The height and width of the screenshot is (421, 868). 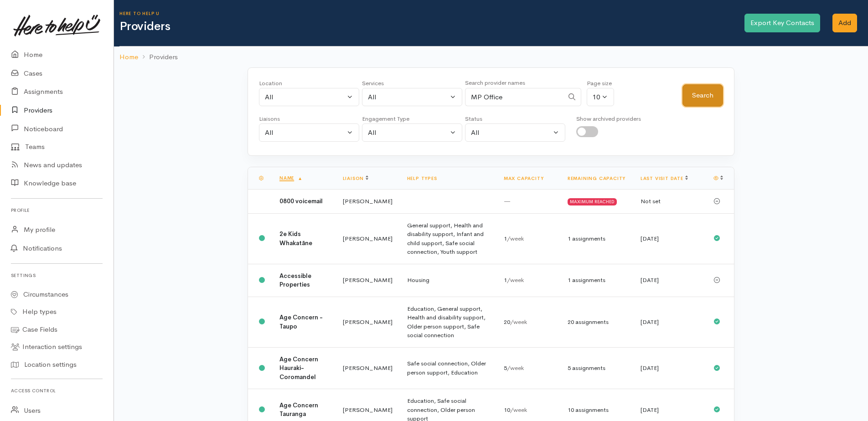 What do you see at coordinates (158, 57) in the screenshot?
I see `li: Providers` at bounding box center [158, 57].